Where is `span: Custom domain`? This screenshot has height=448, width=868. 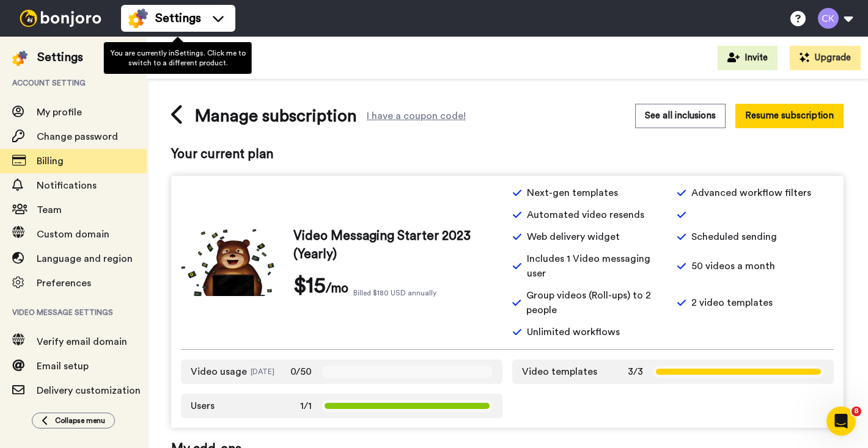
span: Custom domain is located at coordinates (73, 234).